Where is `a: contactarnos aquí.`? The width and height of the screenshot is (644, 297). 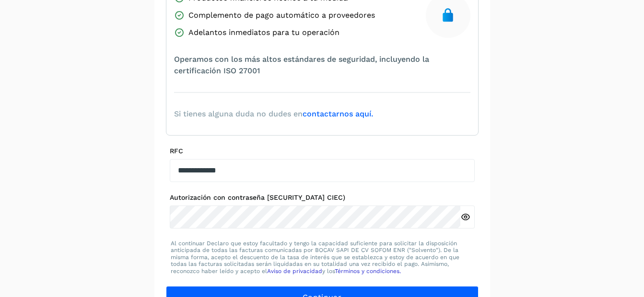
a: contactarnos aquí. is located at coordinates (338, 114).